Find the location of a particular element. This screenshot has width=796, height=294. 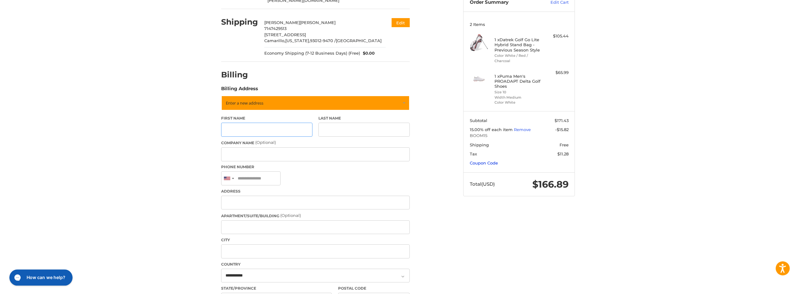

h2: Billing is located at coordinates (239, 75).